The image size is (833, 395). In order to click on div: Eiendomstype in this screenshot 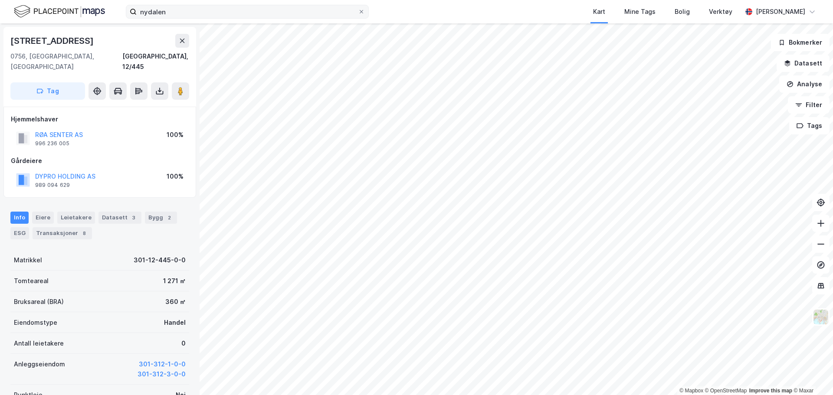, I will do `click(36, 323)`.